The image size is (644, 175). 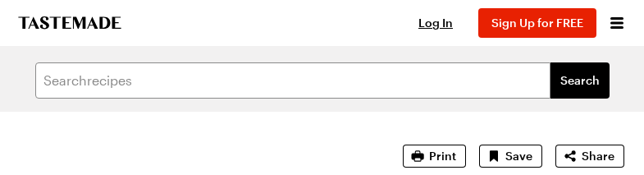 What do you see at coordinates (436, 23) in the screenshot?
I see `button: Log In` at bounding box center [436, 23].